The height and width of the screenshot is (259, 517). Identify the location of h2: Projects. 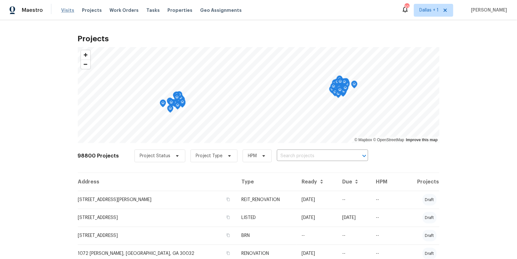
(258, 39).